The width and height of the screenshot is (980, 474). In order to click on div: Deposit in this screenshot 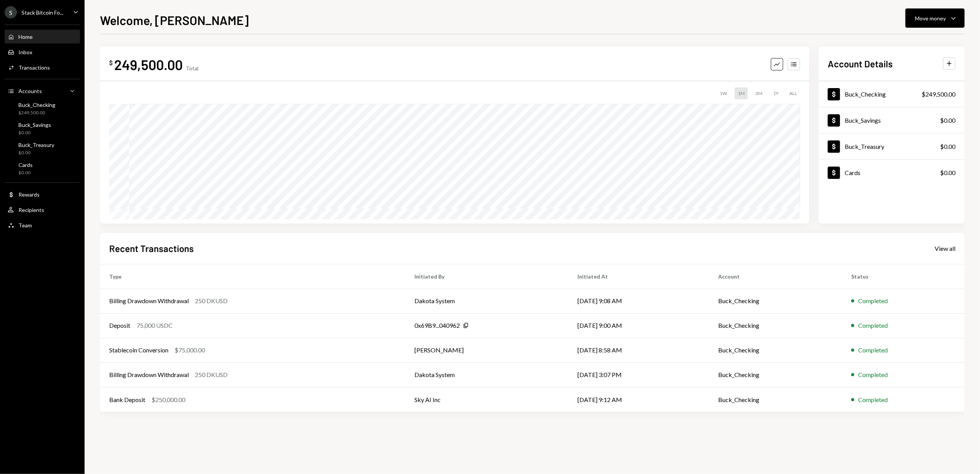, I will do `click(119, 326)`.